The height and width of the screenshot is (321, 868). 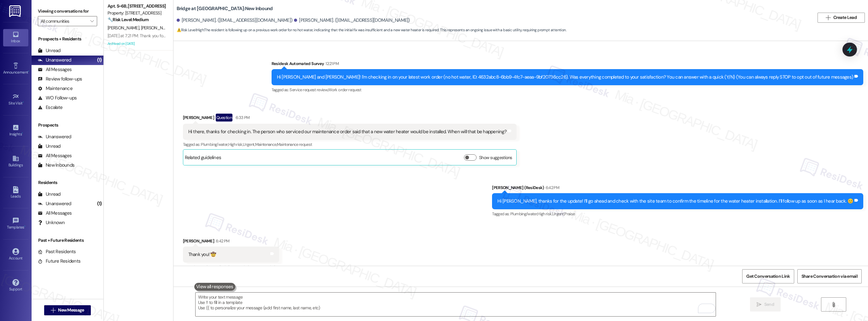 What do you see at coordinates (496, 157) in the screenshot?
I see `label: Show suggestions` at bounding box center [496, 157].